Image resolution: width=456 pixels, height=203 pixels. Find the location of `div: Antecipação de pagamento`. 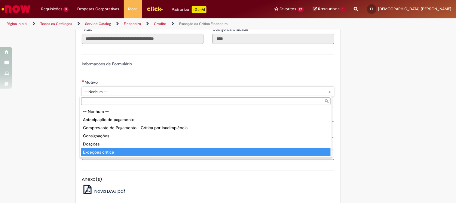

div: Antecipação de pagamento is located at coordinates (206, 119).